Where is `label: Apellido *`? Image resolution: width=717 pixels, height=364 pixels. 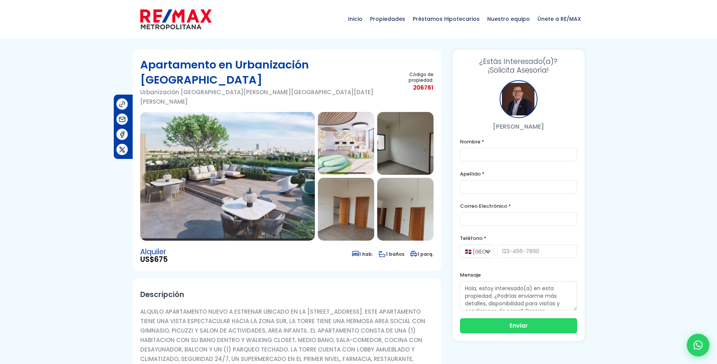
label: Apellido * is located at coordinates (519, 174).